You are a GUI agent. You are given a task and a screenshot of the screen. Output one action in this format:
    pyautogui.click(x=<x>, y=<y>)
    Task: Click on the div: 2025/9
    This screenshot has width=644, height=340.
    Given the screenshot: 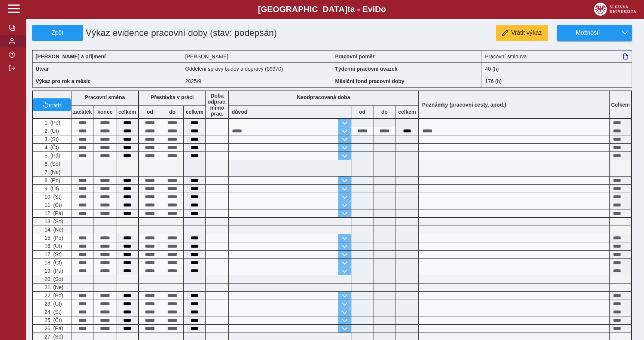 What is the action you would take?
    pyautogui.click(x=257, y=81)
    